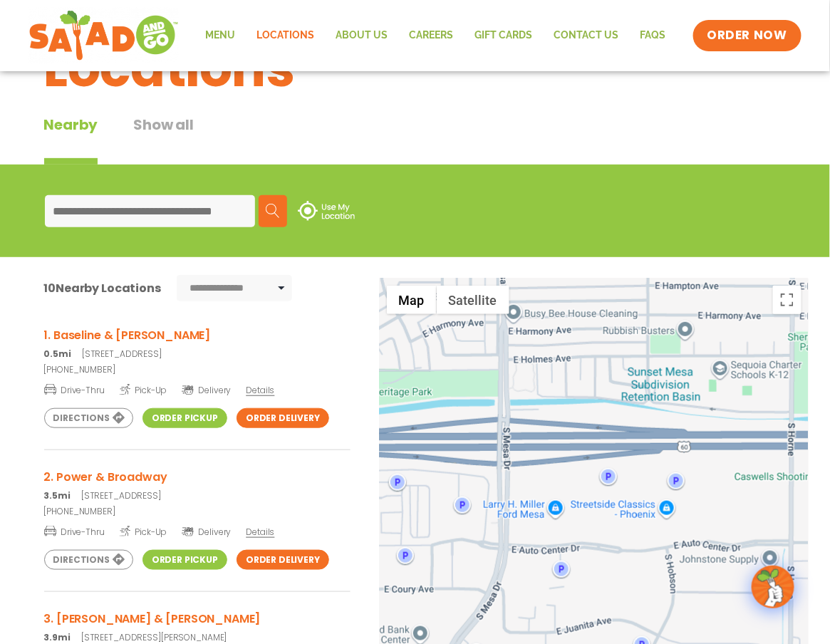 The image size is (830, 644). What do you see at coordinates (103, 36) in the screenshot?
I see `img: new-SAG-logo-768×292` at bounding box center [103, 36].